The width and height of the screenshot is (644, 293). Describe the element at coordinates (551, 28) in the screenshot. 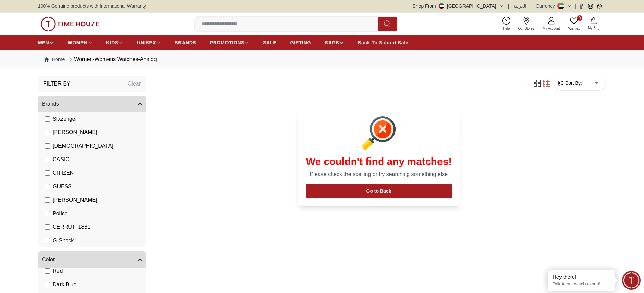

I see `span: My Account` at that location.